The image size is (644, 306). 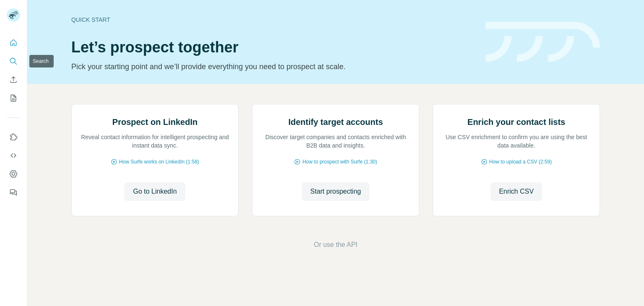 I want to click on p: Use CSV enrichment to confirm you are using the best data available., so click(x=517, y=141).